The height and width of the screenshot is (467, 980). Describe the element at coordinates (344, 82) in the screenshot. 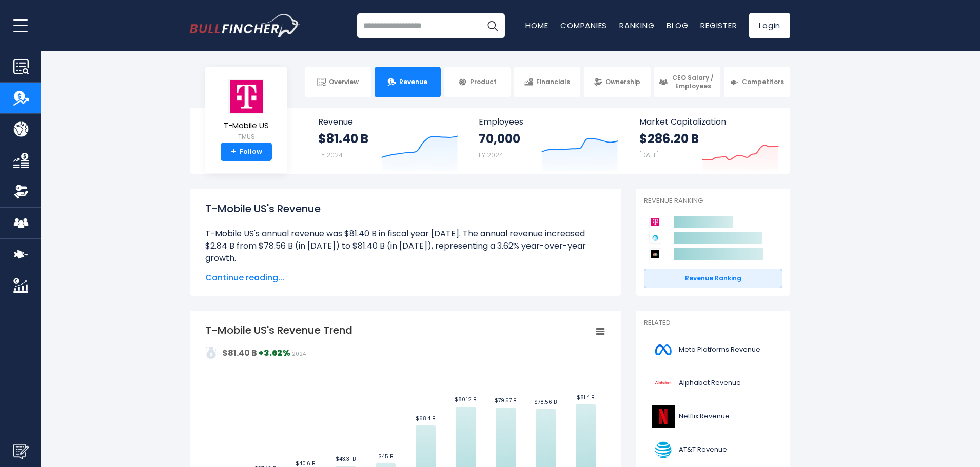

I see `span: Overview` at that location.